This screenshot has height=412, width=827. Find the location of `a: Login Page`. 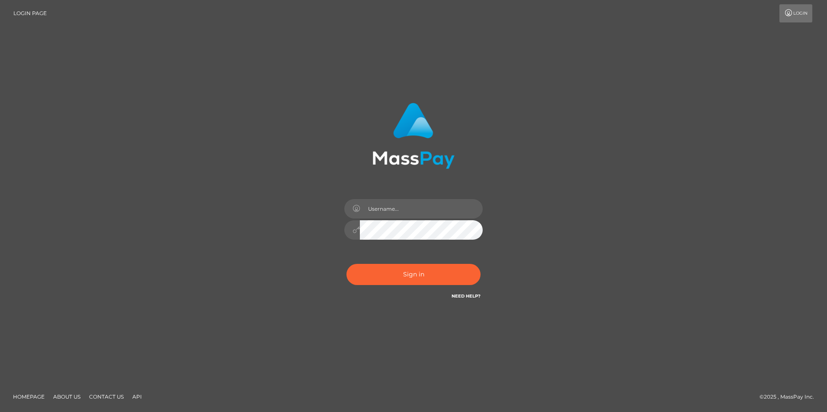

a: Login Page is located at coordinates (30, 13).